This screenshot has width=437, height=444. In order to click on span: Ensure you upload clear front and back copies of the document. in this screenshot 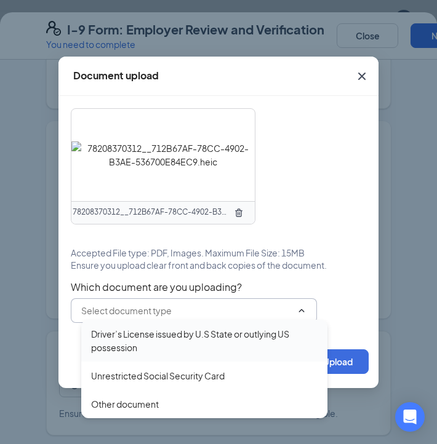, I will do `click(199, 265)`.